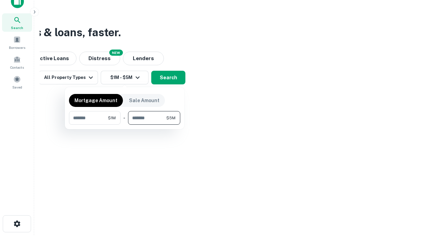 This screenshot has width=437, height=246. What do you see at coordinates (171, 118) in the screenshot?
I see `span: $5M` at bounding box center [171, 118].